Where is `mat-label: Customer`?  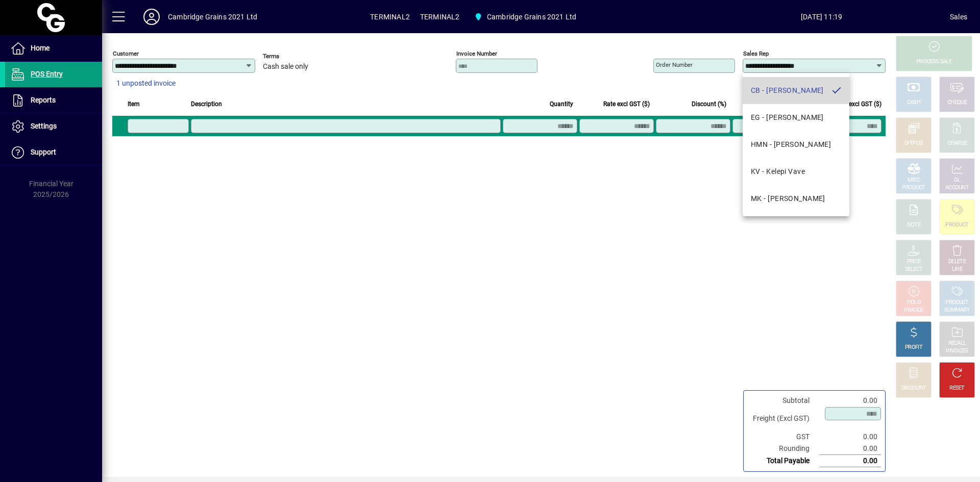
mat-label: Customer is located at coordinates (125, 53).